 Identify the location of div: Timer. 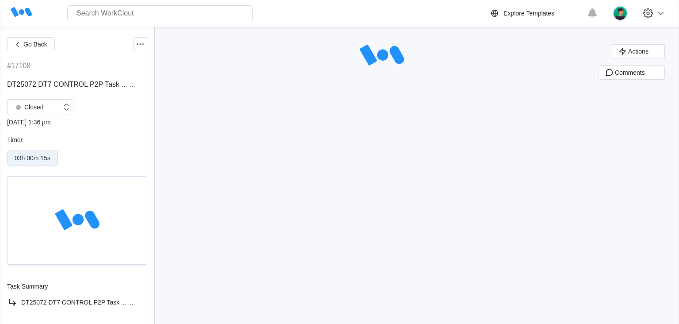
(77, 140).